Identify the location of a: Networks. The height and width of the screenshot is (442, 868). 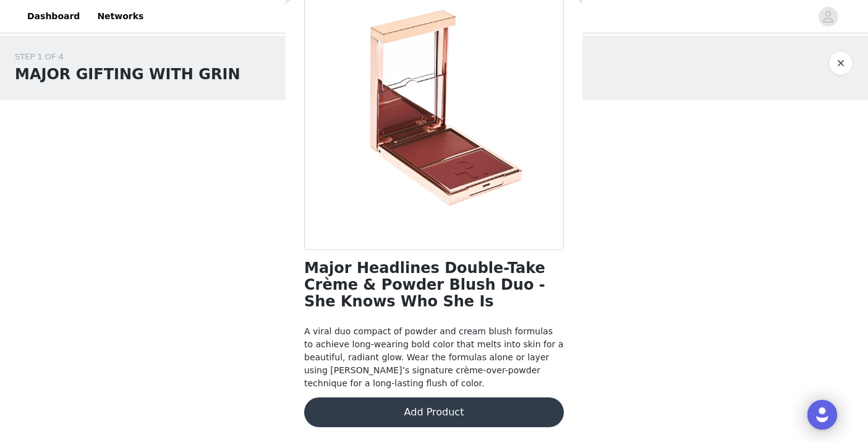
(120, 16).